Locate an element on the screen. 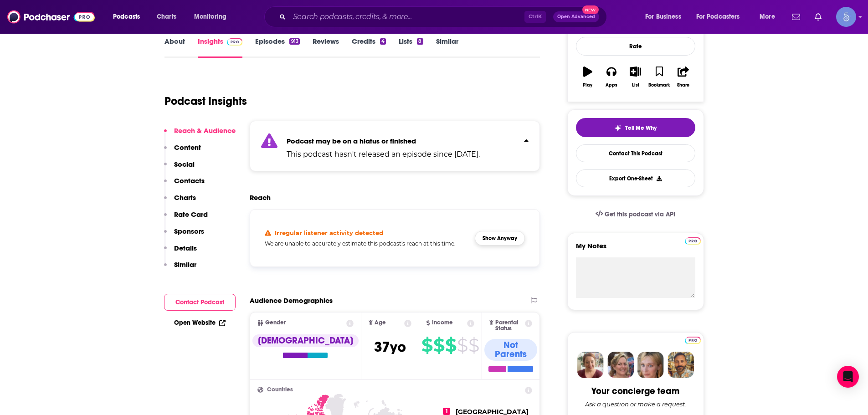 The height and width of the screenshot is (415, 868). section: Click to expand status details is located at coordinates (395, 146).